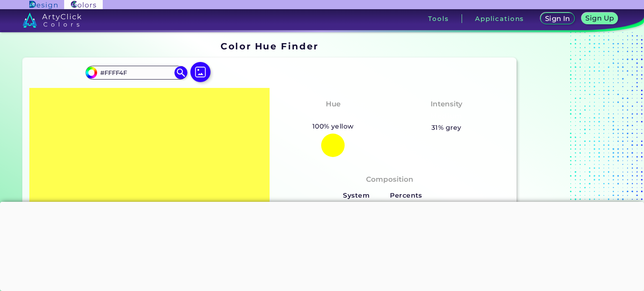 This screenshot has width=644, height=291. I want to click on h5: 100% yellow, so click(333, 127).